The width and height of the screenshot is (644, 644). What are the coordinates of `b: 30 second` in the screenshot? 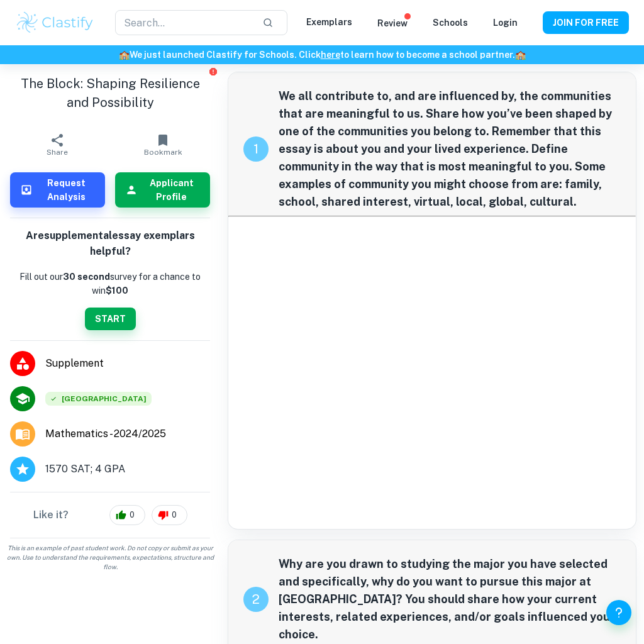 It's located at (86, 277).